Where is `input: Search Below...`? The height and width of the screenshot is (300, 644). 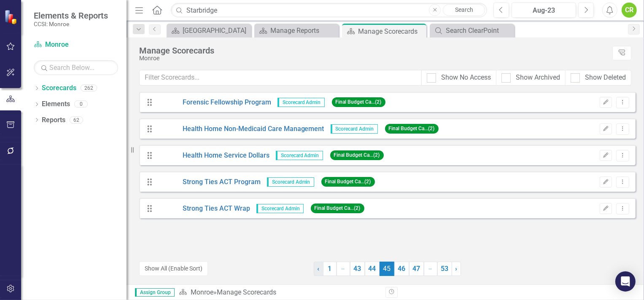 input: Search Below... is located at coordinates (76, 68).